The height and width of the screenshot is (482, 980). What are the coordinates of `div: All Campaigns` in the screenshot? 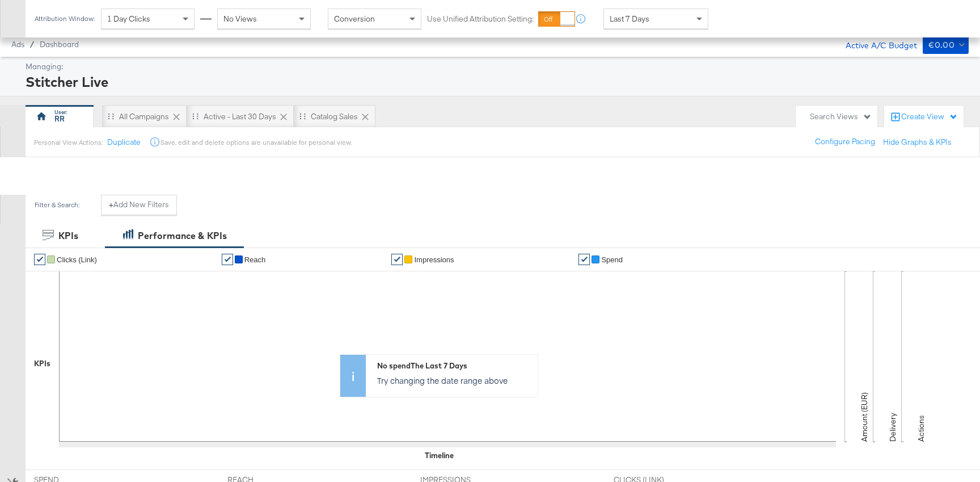 It's located at (144, 116).